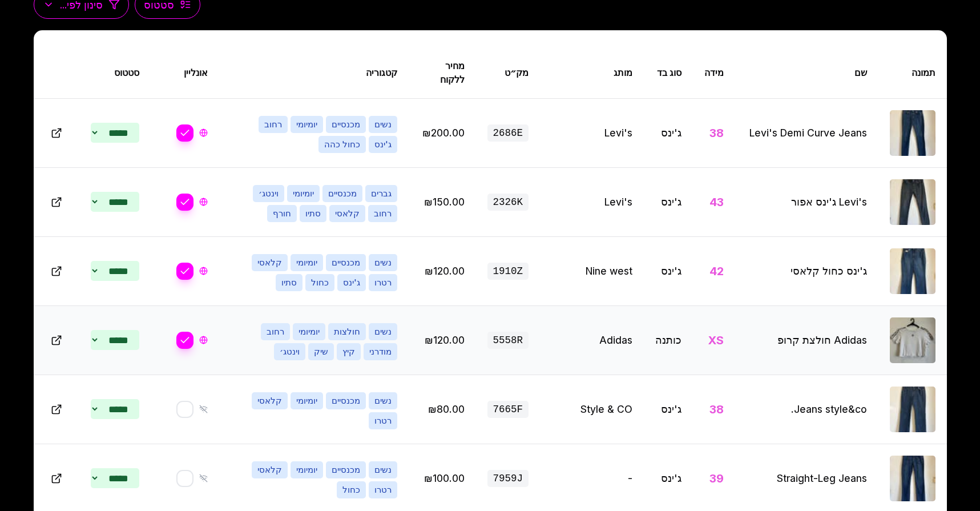 This screenshot has height=511, width=980. Describe the element at coordinates (807, 133) in the screenshot. I see `td: Levi's Demi Curve Jeans` at that location.